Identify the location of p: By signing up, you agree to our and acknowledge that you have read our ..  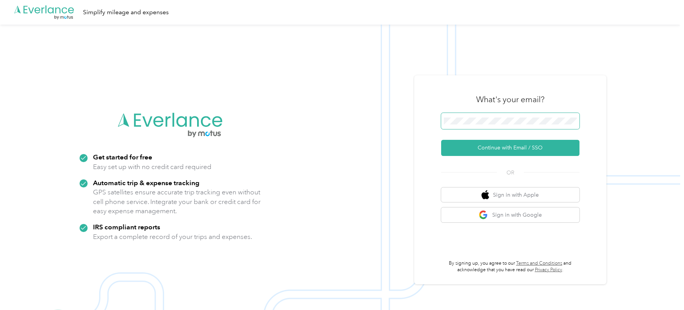
(510, 267).